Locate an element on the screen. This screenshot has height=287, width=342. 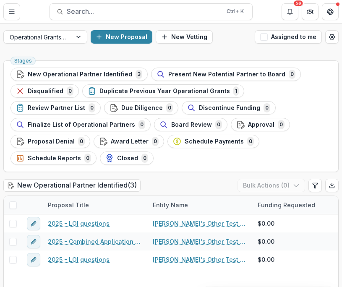
span: Finalize List of Operational Partners is located at coordinates (81, 125).